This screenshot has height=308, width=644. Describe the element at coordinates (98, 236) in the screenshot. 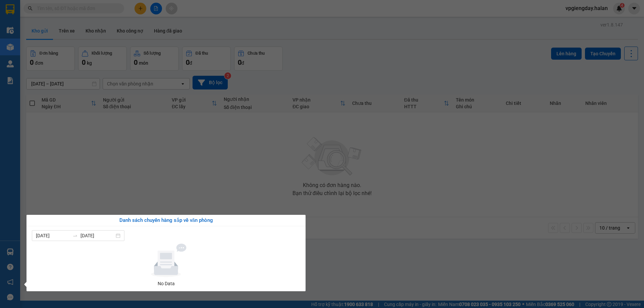

I see `input: Đến ngày` at that location.